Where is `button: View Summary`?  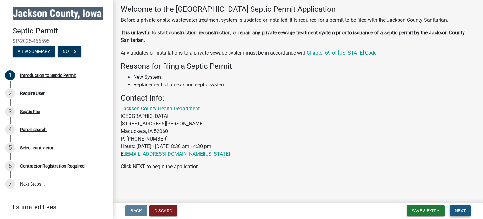
button: View Summary is located at coordinates (34, 51).